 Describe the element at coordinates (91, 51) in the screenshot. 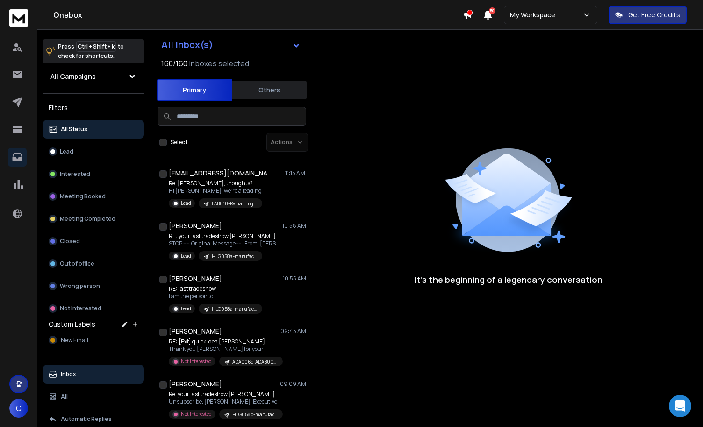

I see `p: Press to check for shortcuts.` at that location.